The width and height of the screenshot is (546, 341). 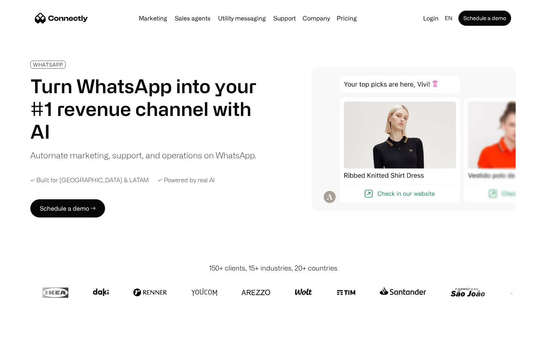 I want to click on div: ✓ Powered by real AI, so click(x=186, y=180).